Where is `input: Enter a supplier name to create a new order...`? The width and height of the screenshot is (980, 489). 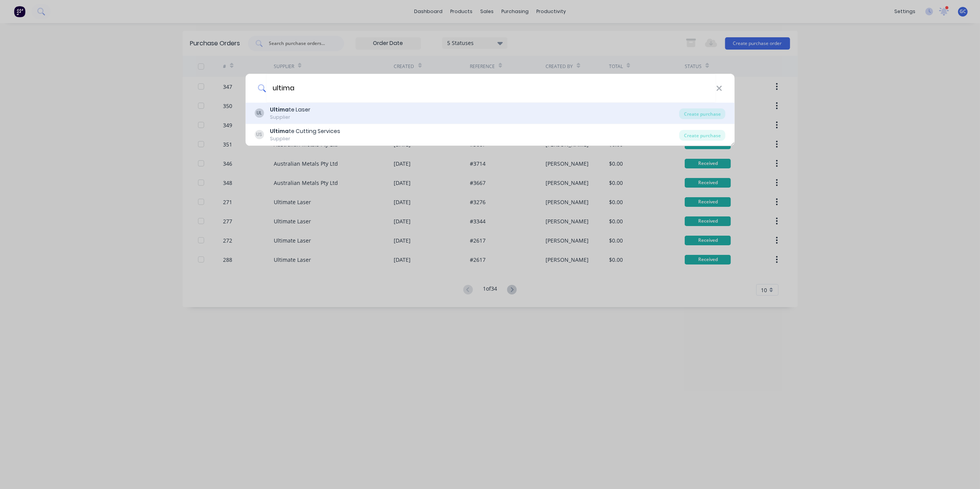
input: Enter a supplier name to create a new order... is located at coordinates (491, 88).